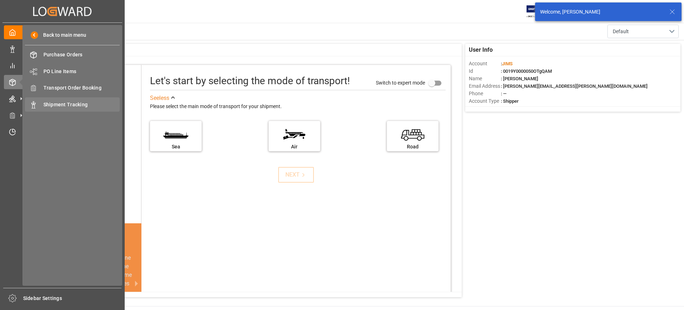 The height and width of the screenshot is (310, 684). I want to click on span: Email Address, so click(485, 86).